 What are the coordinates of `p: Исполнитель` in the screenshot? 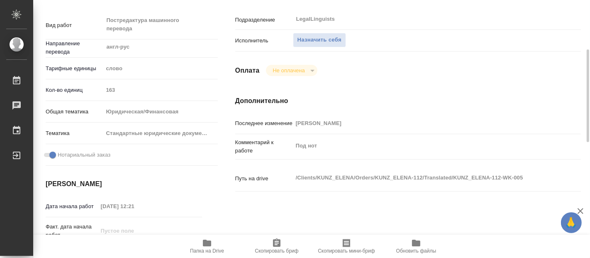 It's located at (264, 41).